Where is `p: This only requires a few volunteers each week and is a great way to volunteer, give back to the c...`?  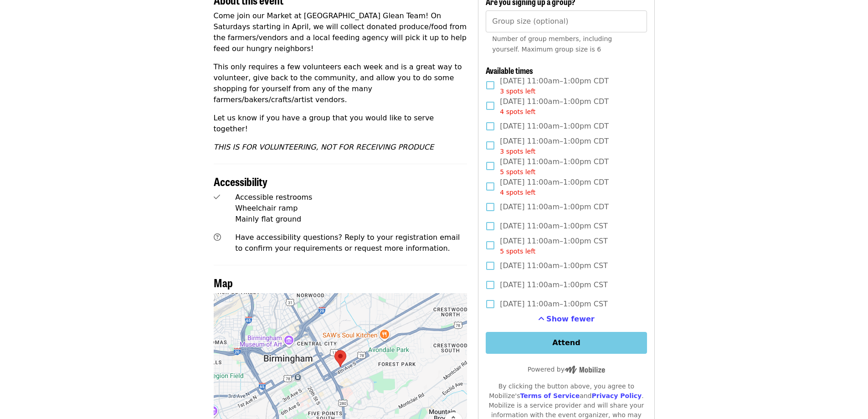
p: This only requires a few volunteers each week and is a great way to volunteer, give back to the c... is located at coordinates (340, 83).